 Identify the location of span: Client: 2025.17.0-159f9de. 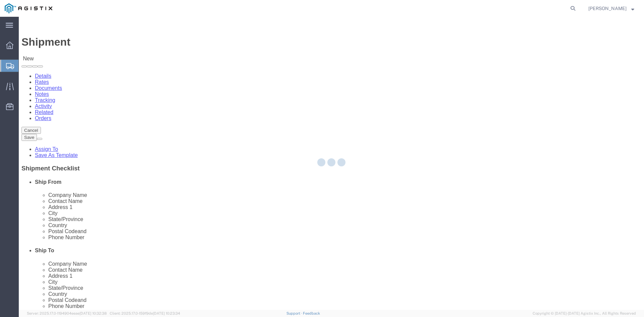
(145, 313).